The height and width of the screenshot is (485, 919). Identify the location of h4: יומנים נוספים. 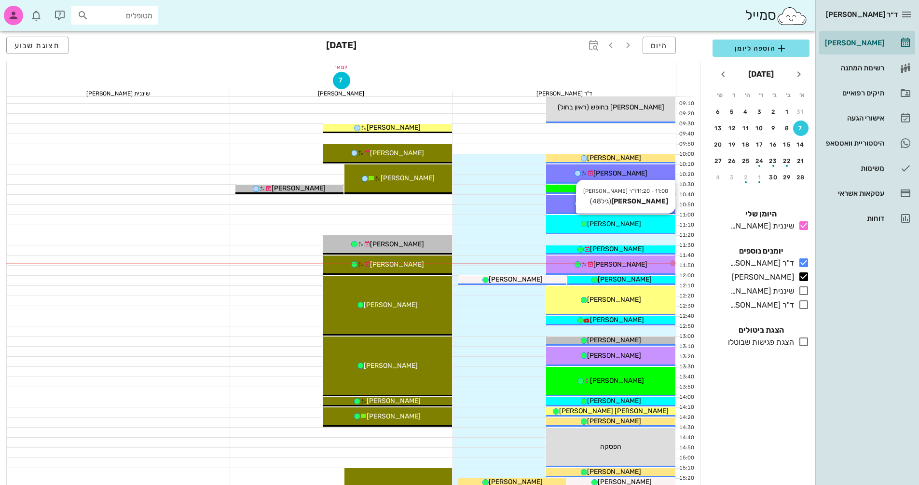
(761, 251).